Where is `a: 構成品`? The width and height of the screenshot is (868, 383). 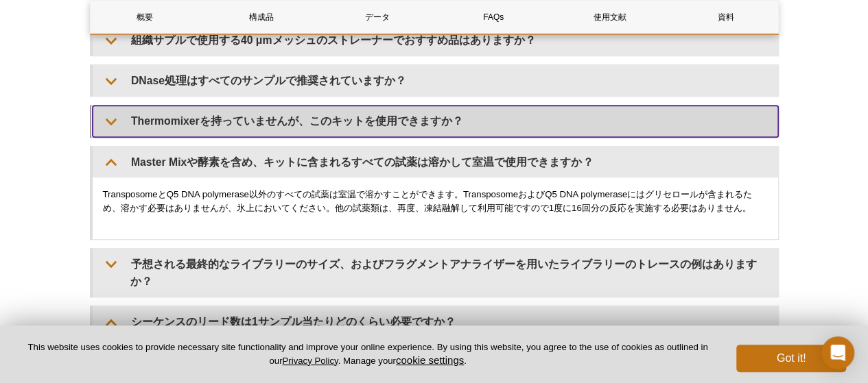 a: 構成品 is located at coordinates (261, 17).